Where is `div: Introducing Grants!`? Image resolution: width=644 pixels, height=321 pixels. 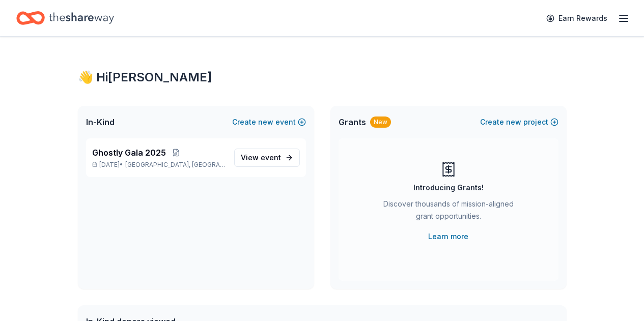
div: Introducing Grants! is located at coordinates (449, 188).